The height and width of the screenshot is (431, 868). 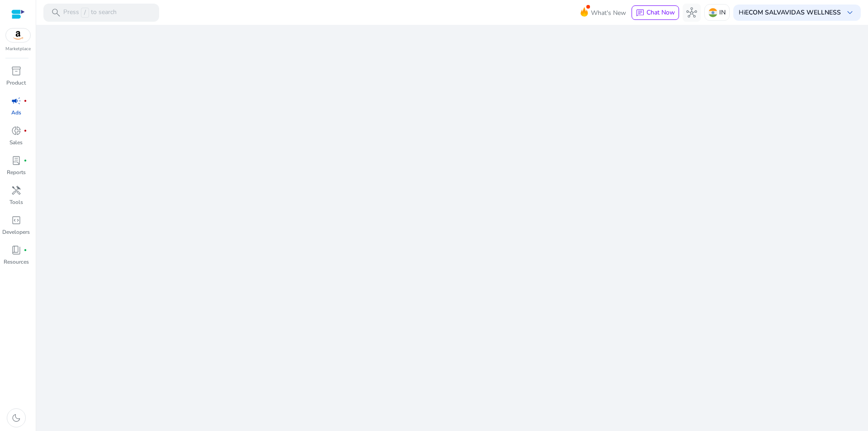 What do you see at coordinates (18, 49) in the screenshot?
I see `p: Marketplace` at bounding box center [18, 49].